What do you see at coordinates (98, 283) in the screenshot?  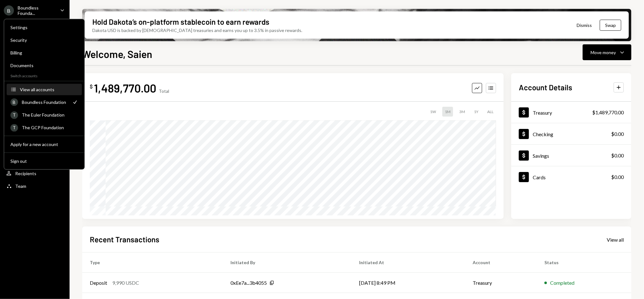 I see `div: Deposit` at bounding box center [98, 283].